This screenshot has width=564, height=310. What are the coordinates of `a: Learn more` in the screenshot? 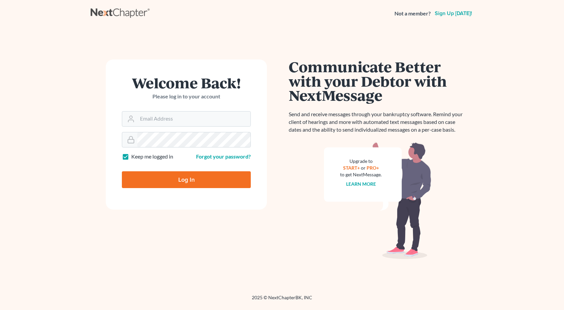 It's located at (361, 184).